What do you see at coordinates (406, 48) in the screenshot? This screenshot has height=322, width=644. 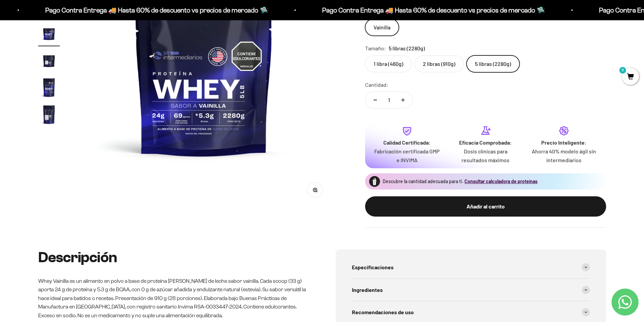 I see `span: 5 libras (2280g)` at bounding box center [406, 48].